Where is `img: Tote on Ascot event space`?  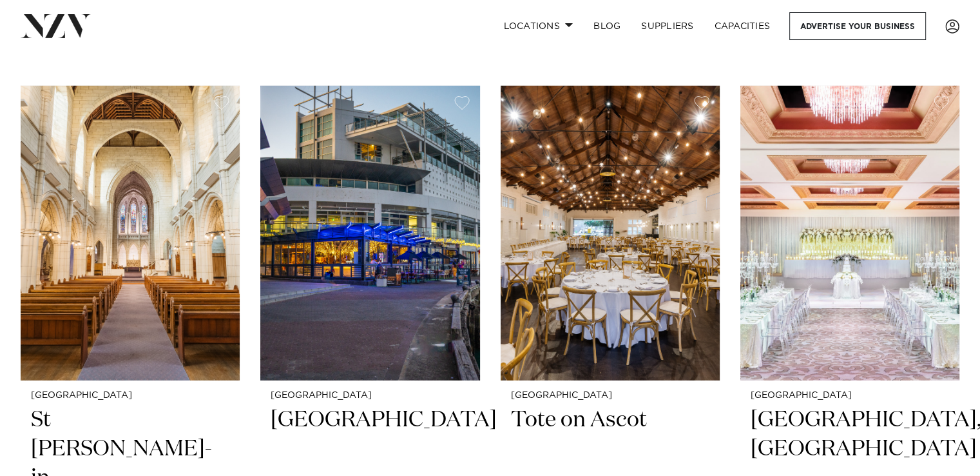 img: Tote on Ascot event space is located at coordinates (610, 233).